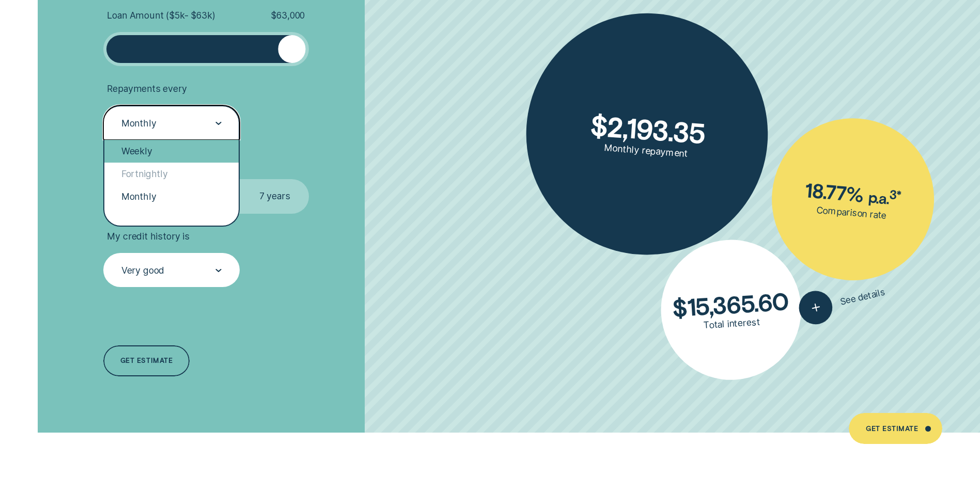 This screenshot has width=980, height=477. I want to click on a: Get Estimate, so click(895, 428).